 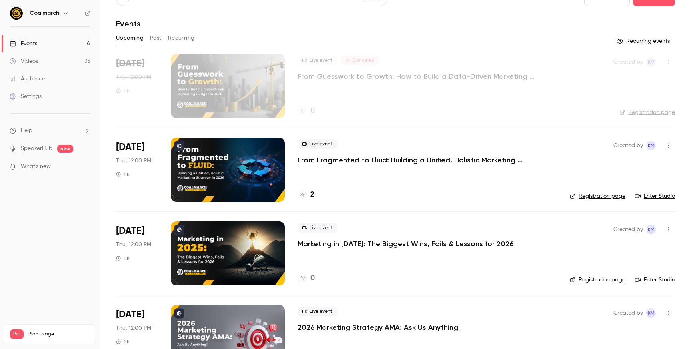 I want to click on h4: 2, so click(x=312, y=195).